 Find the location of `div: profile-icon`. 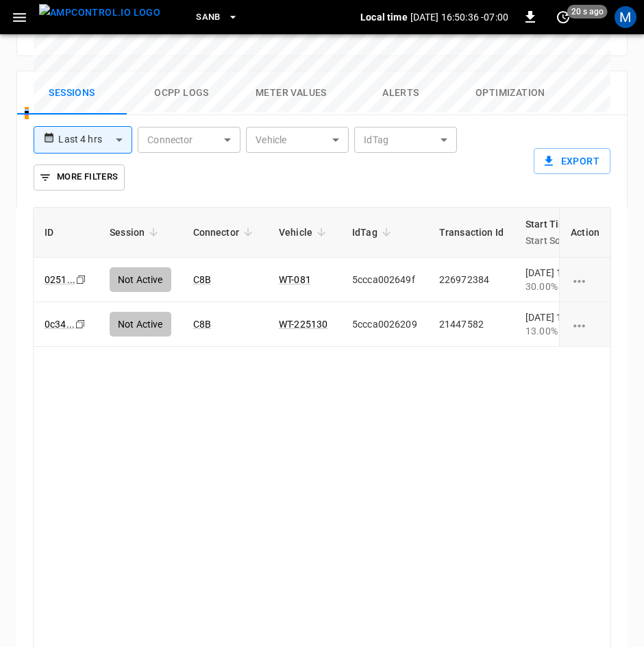

div: profile-icon is located at coordinates (626, 17).